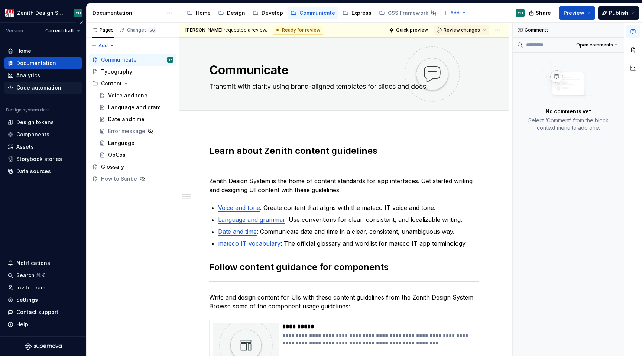 Image resolution: width=642 pixels, height=356 pixels. Describe the element at coordinates (312, 13) in the screenshot. I see `div: Page tree` at that location.